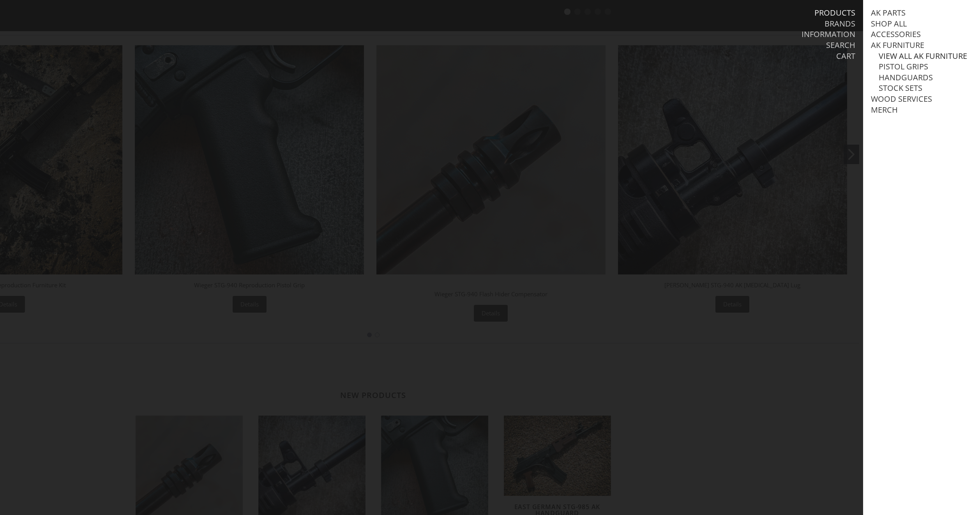 The image size is (980, 515). Describe the element at coordinates (889, 24) in the screenshot. I see `a: Shop All` at that location.